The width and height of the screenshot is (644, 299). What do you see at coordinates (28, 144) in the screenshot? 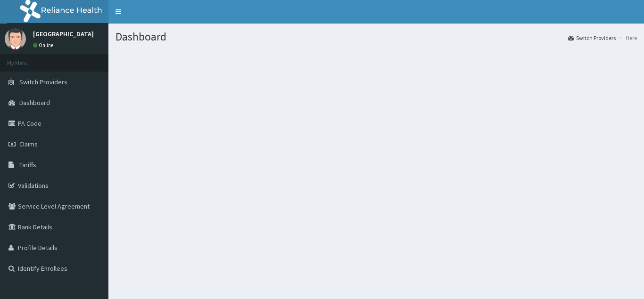
I see `span: Claims` at bounding box center [28, 144].